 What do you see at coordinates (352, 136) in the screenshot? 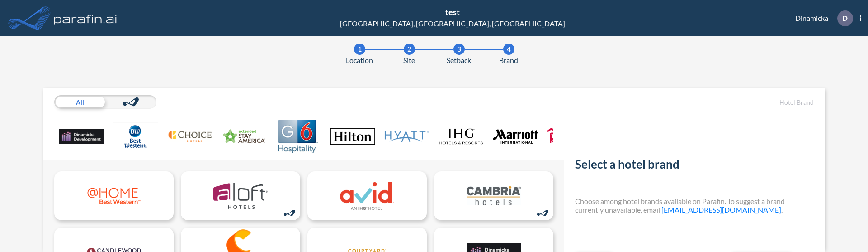
I see `img: Hilton` at bounding box center [352, 136].